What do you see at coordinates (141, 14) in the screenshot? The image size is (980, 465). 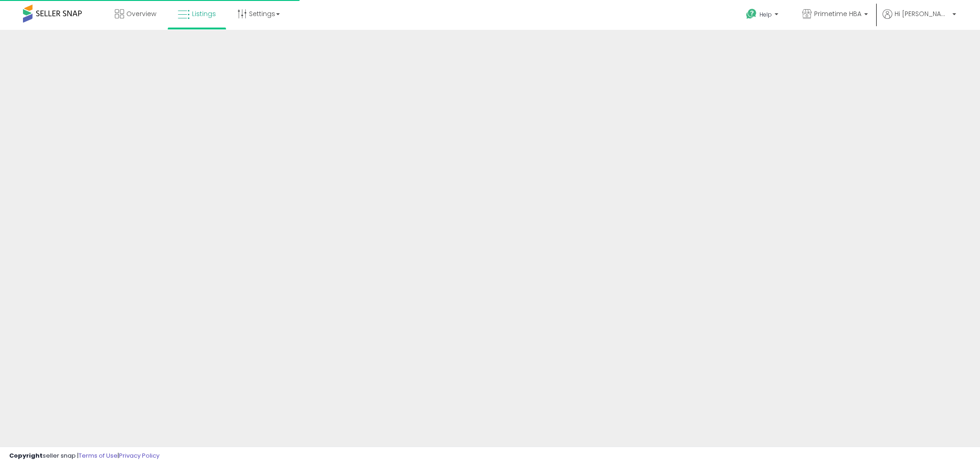 I see `span: Overview` at bounding box center [141, 14].